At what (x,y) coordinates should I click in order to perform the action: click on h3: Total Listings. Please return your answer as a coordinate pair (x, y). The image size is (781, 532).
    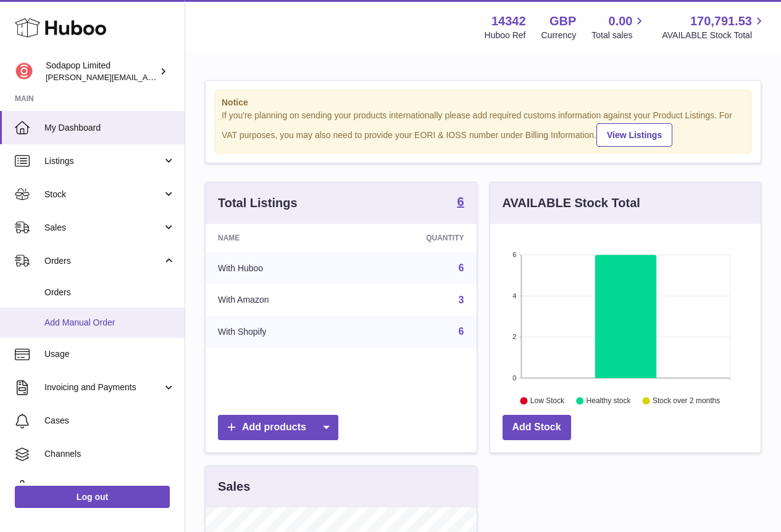
    Looking at the image, I should click on (257, 203).